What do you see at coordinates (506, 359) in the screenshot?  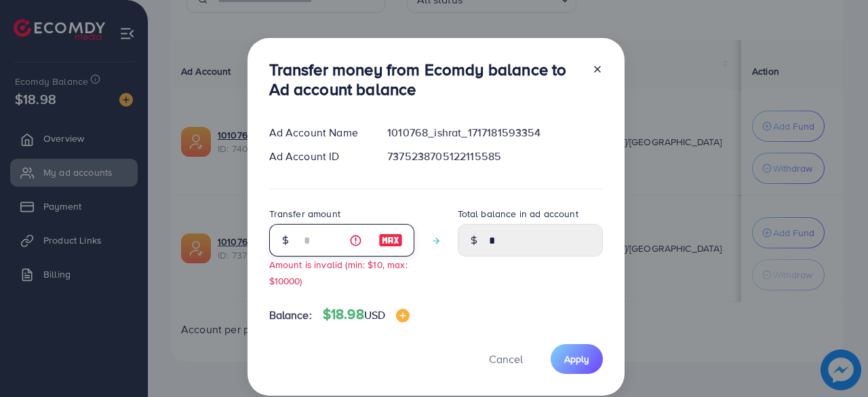 I see `span: Cancel` at bounding box center [506, 359].